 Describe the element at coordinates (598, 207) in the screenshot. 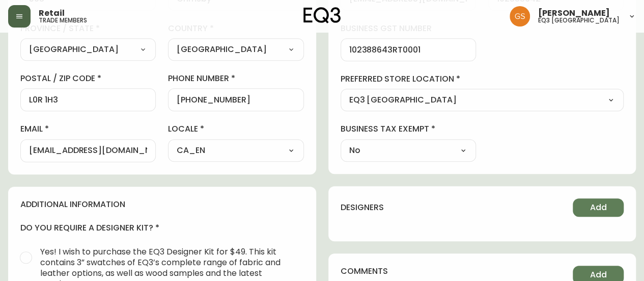

I see `button: Add` at that location.